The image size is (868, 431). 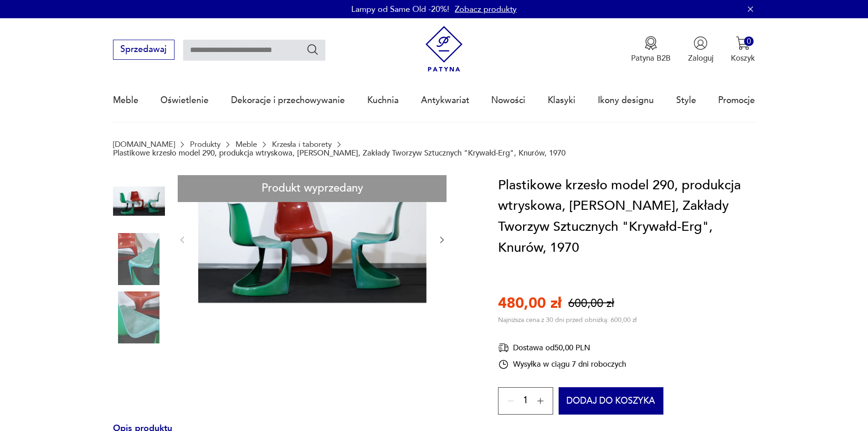 What do you see at coordinates (143, 49) in the screenshot?
I see `button: Sprzedawaj` at bounding box center [143, 49].